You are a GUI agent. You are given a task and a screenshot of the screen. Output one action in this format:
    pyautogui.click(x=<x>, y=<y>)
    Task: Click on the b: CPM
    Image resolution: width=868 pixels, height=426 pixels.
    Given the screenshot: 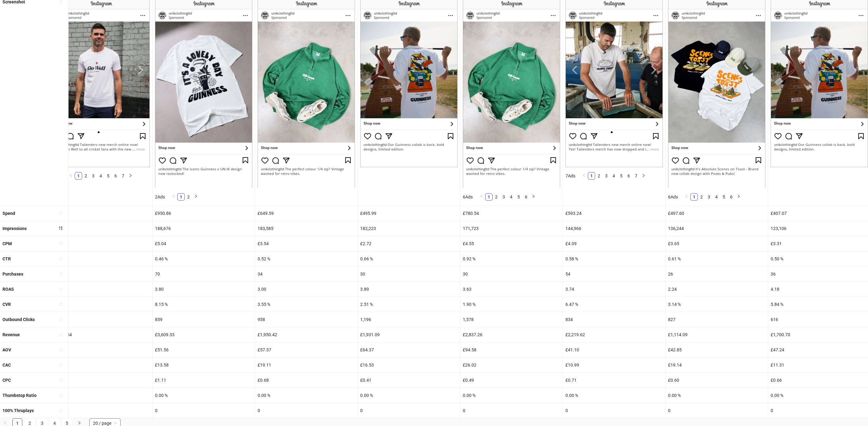 What is the action you would take?
    pyautogui.click(x=8, y=244)
    